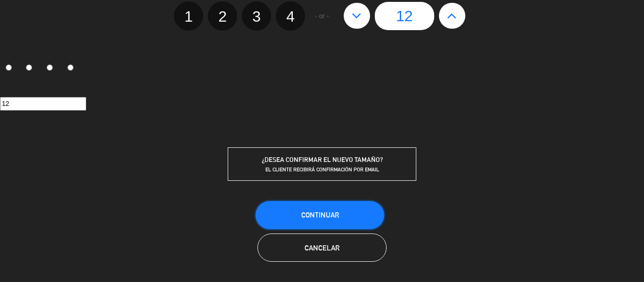  What do you see at coordinates (70, 67) in the screenshot?
I see `input: 4` at bounding box center [70, 67].